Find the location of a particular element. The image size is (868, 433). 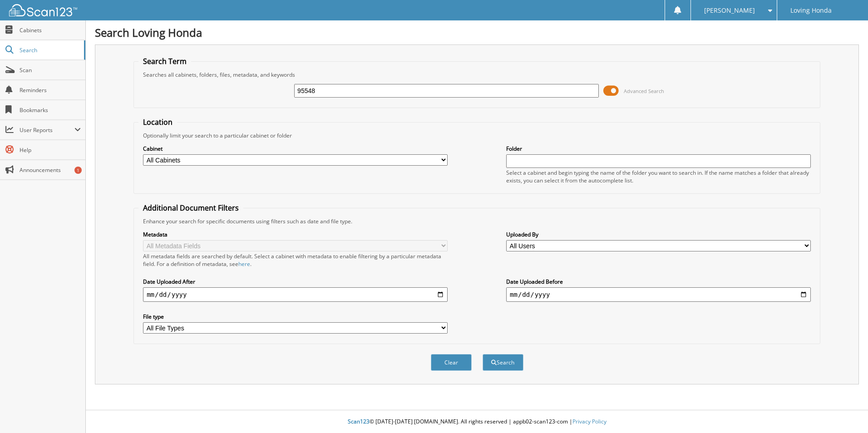

label: Metadata is located at coordinates (295, 234).